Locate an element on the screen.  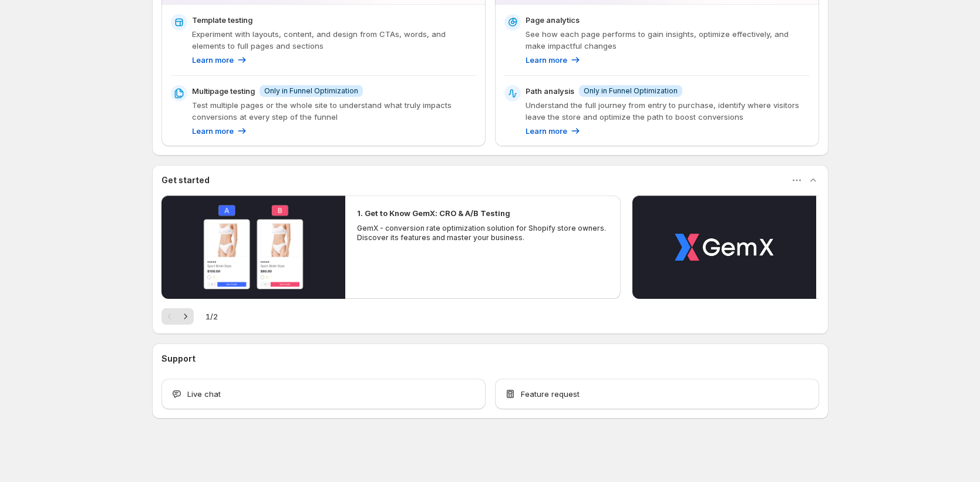
p: Experiment with layouts, content, and design from CTAs, words, and elements to full pages and sec... is located at coordinates (334, 40).